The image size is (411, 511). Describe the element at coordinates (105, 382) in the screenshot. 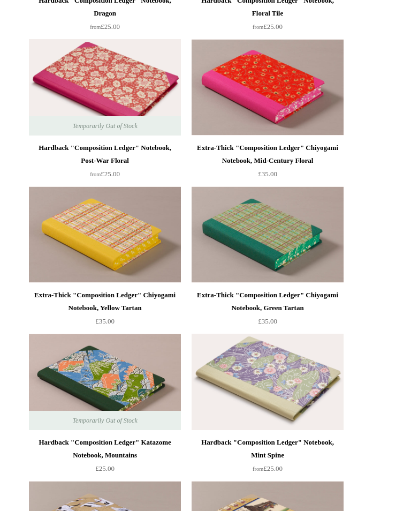

I see `a: Hardback "Composition Ledger" Katazome Notebook, Mountains Hardback "Composition Ledger" Katazome...` at that location.